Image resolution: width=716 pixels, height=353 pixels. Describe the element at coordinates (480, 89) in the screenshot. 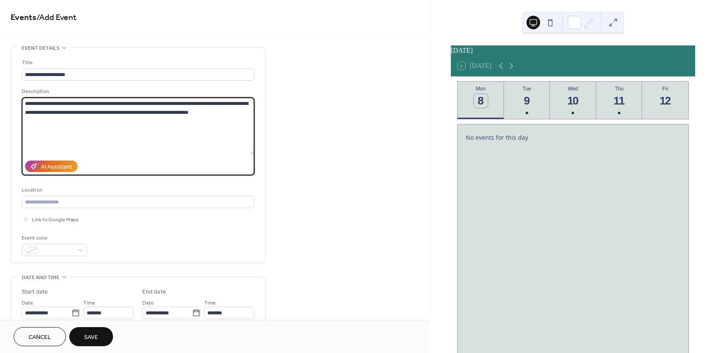

I see `div: Mon` at that location.